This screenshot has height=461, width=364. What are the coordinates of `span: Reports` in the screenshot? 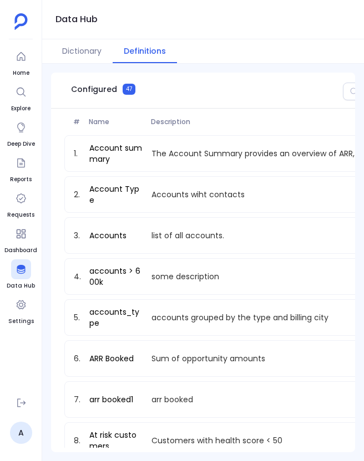 It's located at (21, 180).